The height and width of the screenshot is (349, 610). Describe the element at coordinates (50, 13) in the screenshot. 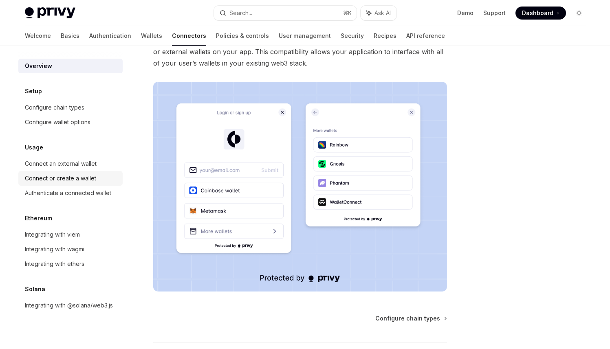

I see `img: light logo` at that location.